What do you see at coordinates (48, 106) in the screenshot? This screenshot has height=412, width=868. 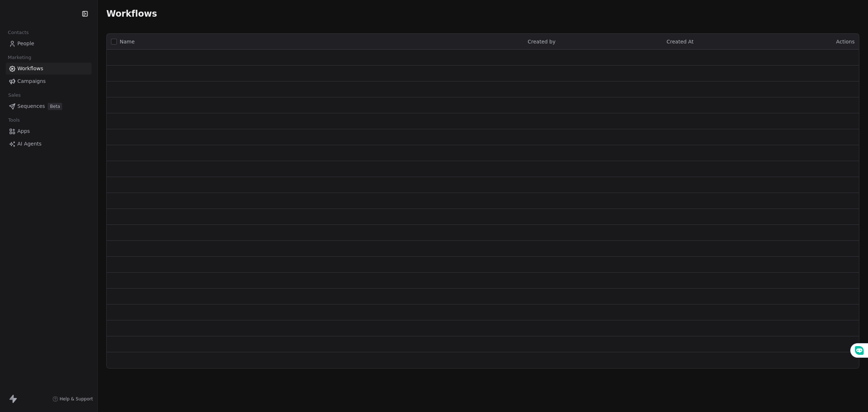 I see `a: SequencesBeta` at bounding box center [48, 106].